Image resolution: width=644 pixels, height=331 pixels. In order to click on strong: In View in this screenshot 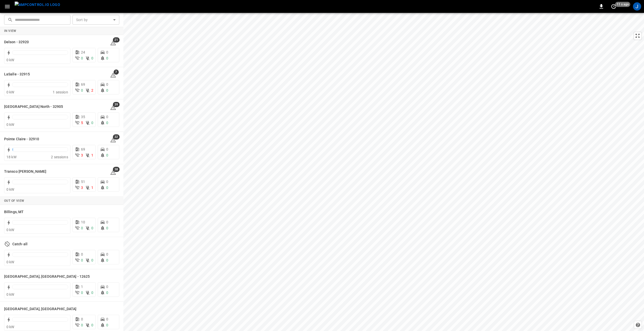, I will do `click(11, 31)`.